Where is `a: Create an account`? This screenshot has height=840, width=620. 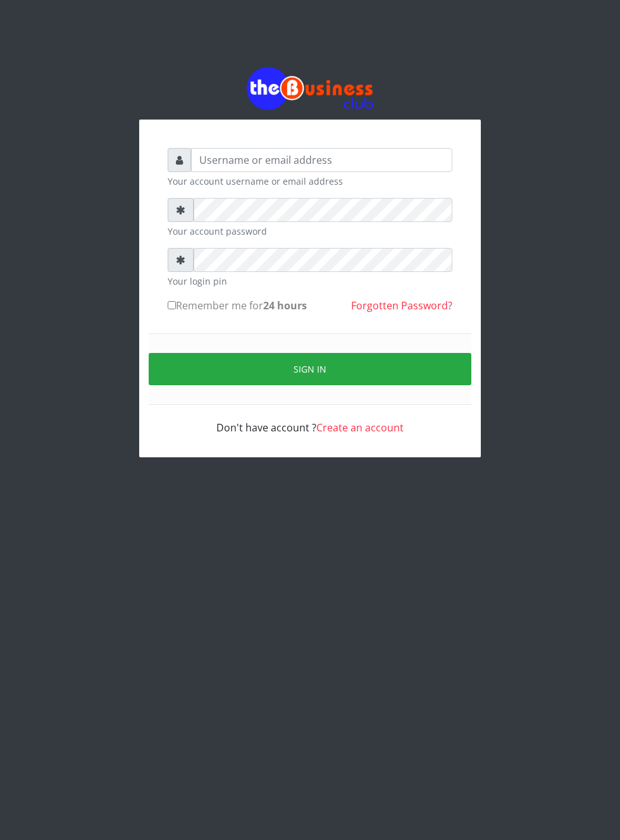 a: Create an account is located at coordinates (360, 428).